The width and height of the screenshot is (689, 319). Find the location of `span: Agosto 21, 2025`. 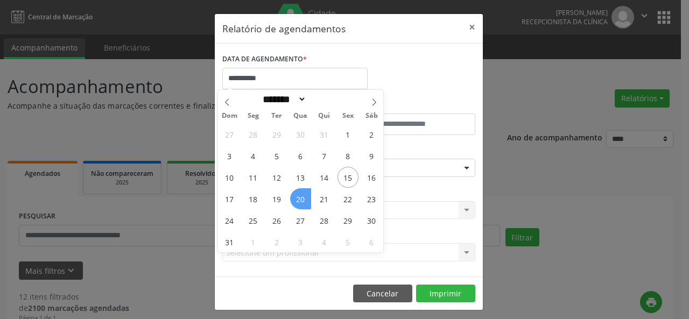

span: Agosto 21, 2025 is located at coordinates (324, 199).